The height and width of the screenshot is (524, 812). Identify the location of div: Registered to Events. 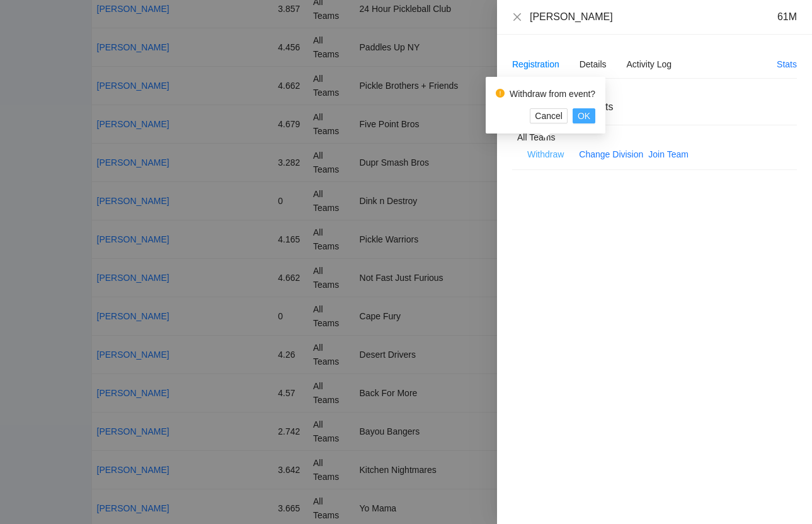
(655, 107).